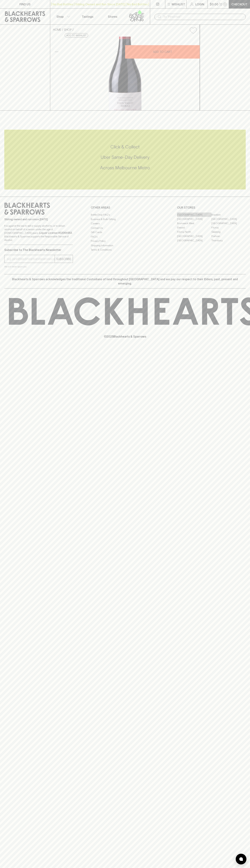 The width and height of the screenshot is (250, 868). What do you see at coordinates (125, 215) in the screenshot?
I see `a: Bottle Drop FAQ's` at bounding box center [125, 215].